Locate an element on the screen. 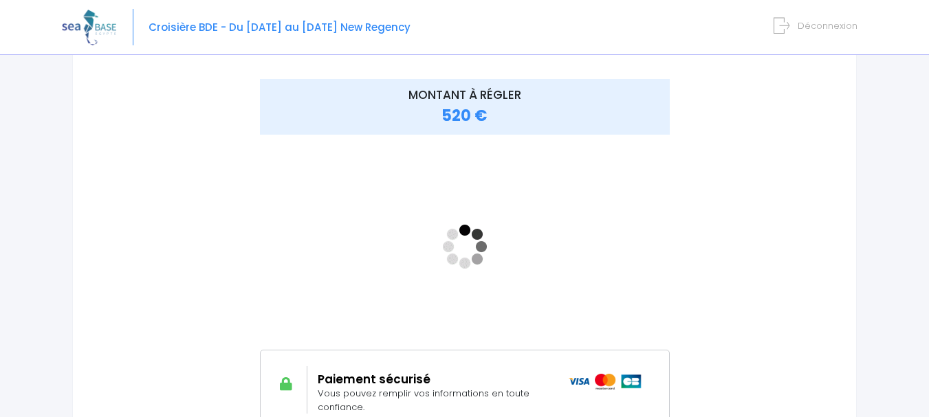  span: Vous pouvez remplir vos informations en toute confiance. is located at coordinates (424, 400).